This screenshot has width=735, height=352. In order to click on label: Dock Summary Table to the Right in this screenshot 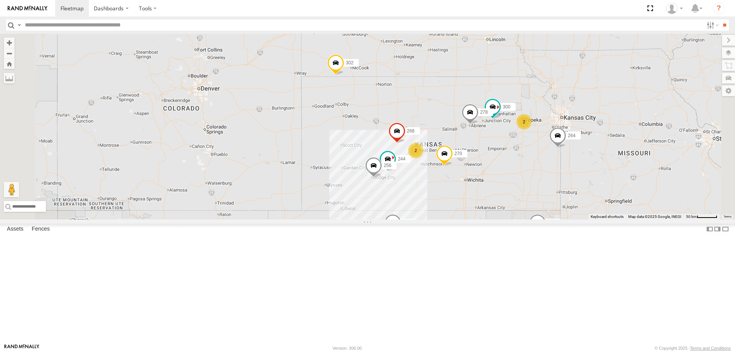, I will do `click(717, 229)`.